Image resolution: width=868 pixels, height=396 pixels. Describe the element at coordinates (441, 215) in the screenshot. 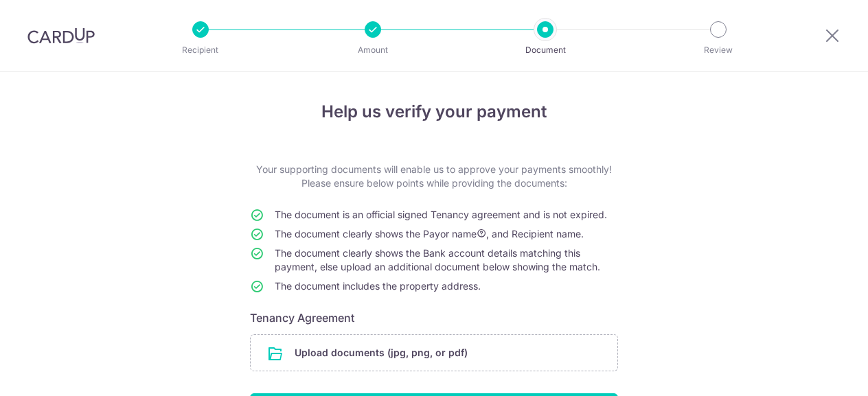

I see `span: The document is an official signed Tenancy agreement and is not expired.` at that location.